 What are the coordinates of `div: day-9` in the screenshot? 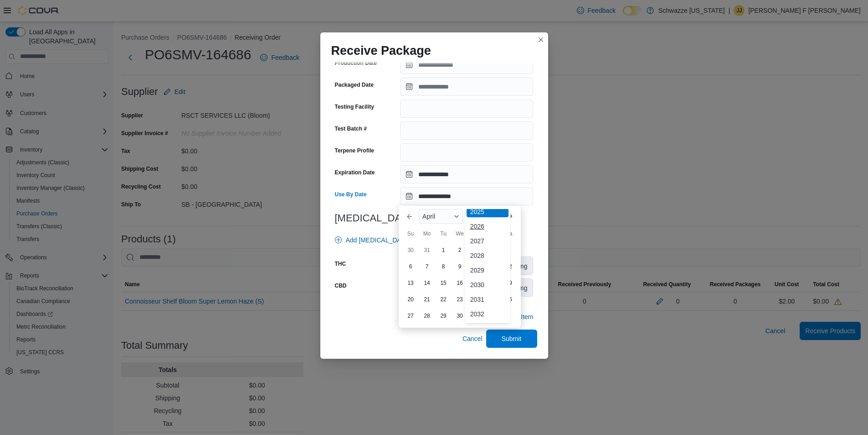 It's located at (460, 266).